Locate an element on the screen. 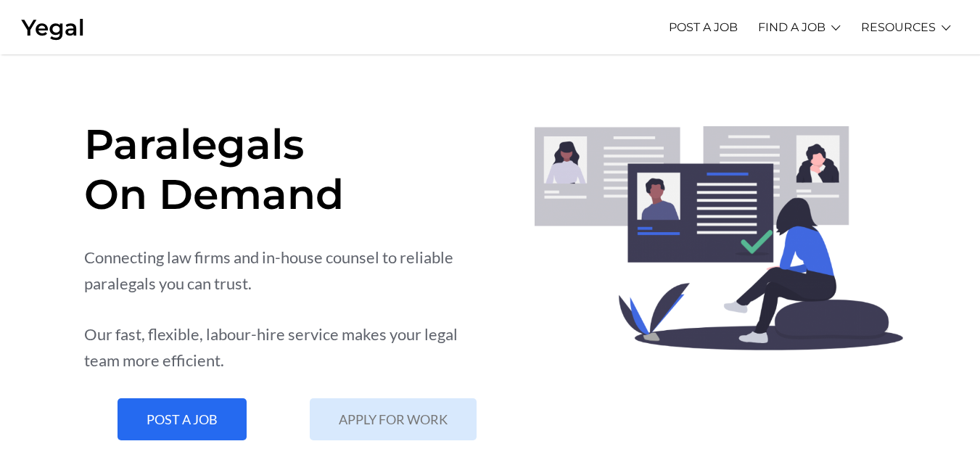 The image size is (980, 465). span: POST A JOB is located at coordinates (182, 419).